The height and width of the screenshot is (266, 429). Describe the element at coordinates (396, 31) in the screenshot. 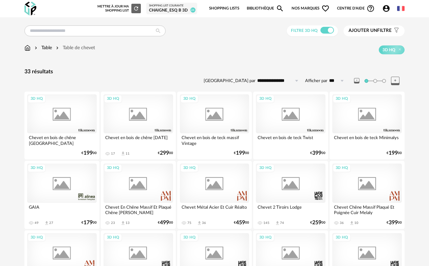

I see `span: Filter icon` at that location.